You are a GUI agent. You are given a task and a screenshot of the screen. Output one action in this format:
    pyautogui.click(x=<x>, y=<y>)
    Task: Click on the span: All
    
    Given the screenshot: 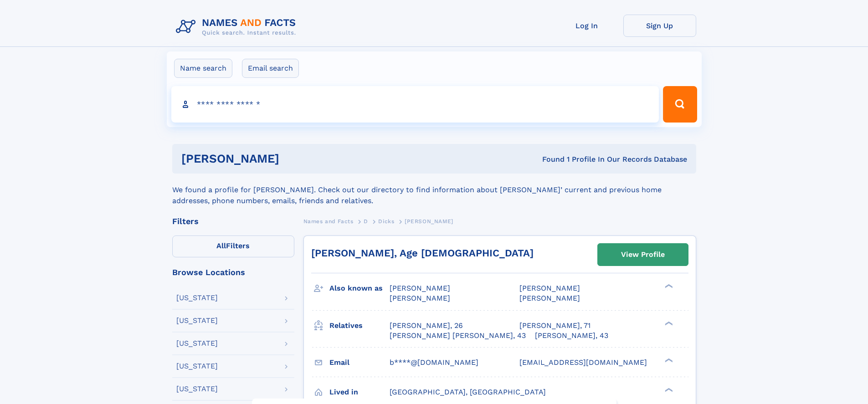 What is the action you would take?
    pyautogui.click(x=221, y=245)
    